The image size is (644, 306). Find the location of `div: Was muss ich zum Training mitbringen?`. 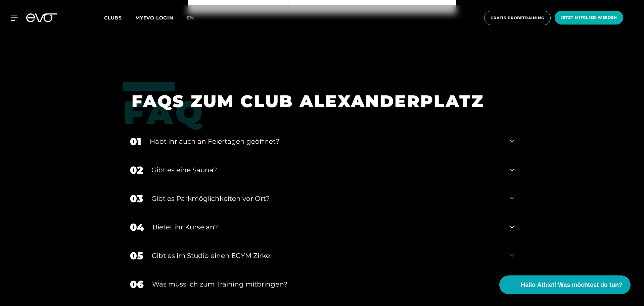

div: Was muss ich zum Training mitbringen? is located at coordinates (327, 284).